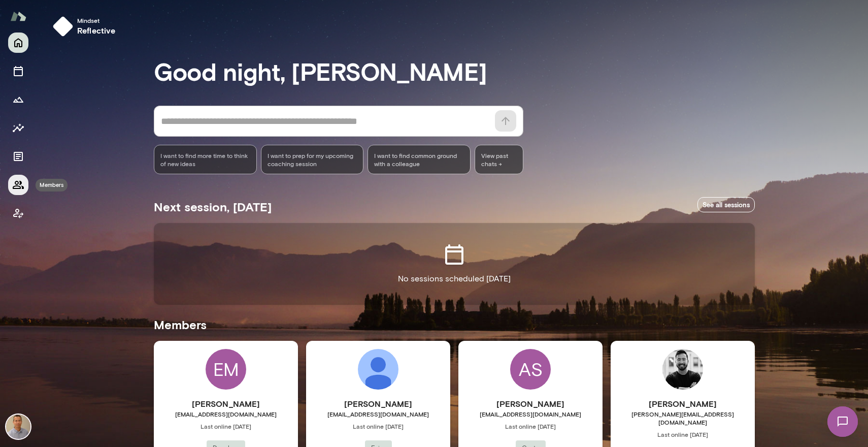  What do you see at coordinates (96, 30) in the screenshot?
I see `h6: reflective` at bounding box center [96, 30].